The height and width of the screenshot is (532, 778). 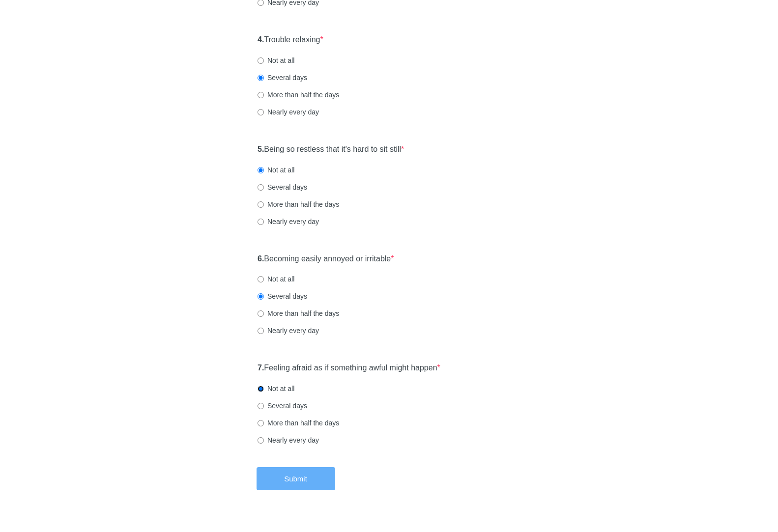 What do you see at coordinates (260, 39) in the screenshot?
I see `strong: 4.` at bounding box center [260, 39].